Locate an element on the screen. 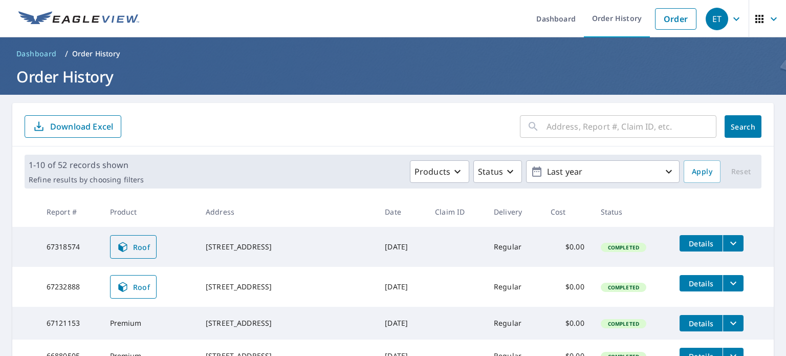 The image size is (786, 356). th: Claim ID is located at coordinates (456, 211).